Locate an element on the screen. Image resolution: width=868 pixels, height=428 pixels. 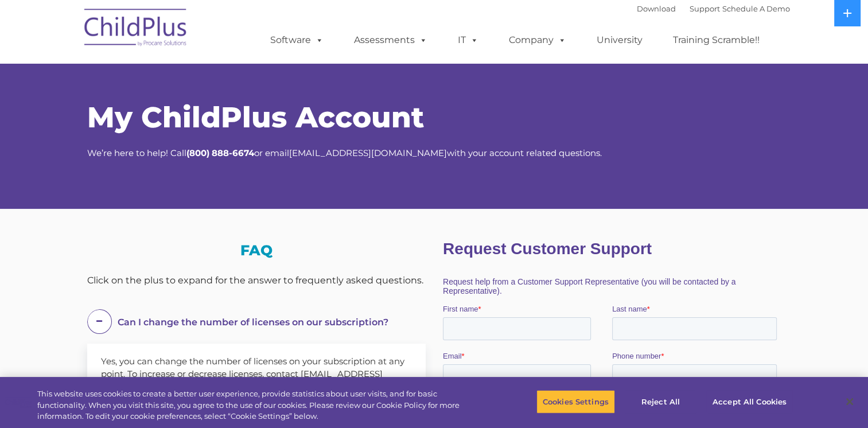
span: Last name is located at coordinates (187, 80).